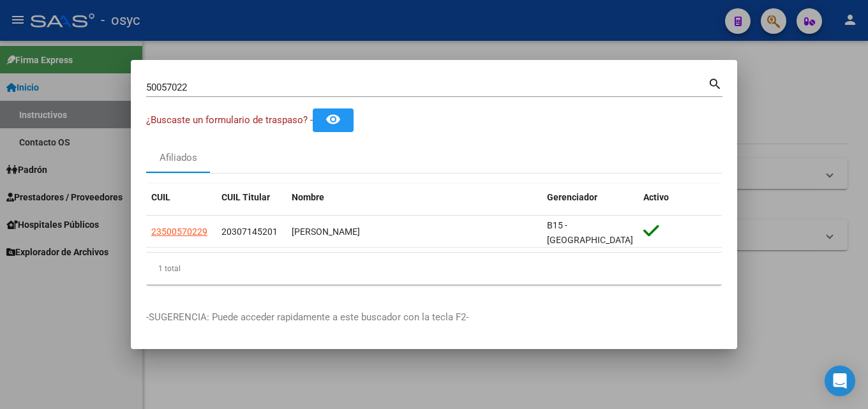 This screenshot has height=409, width=868. Describe the element at coordinates (590, 198) in the screenshot. I see `datatable-header-cell: Gerenciador` at that location.